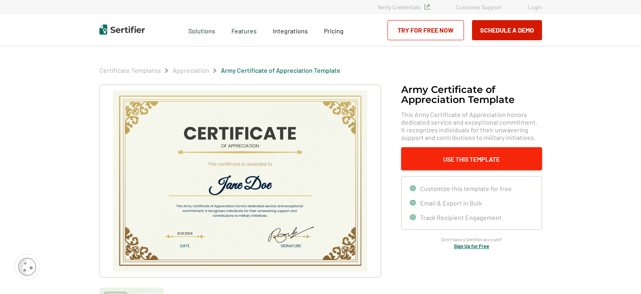  Describe the element at coordinates (130, 70) in the screenshot. I see `a: Certificate Templates` at that location.